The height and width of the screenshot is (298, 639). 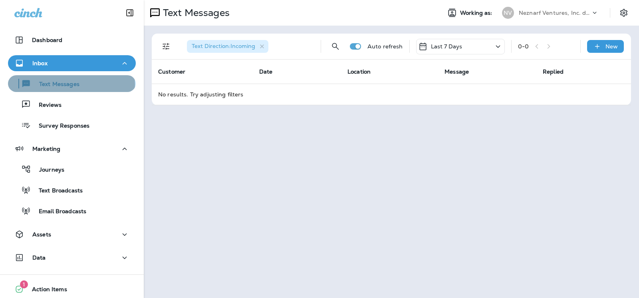 What do you see at coordinates (359, 72) in the screenshot?
I see `span: Location` at bounding box center [359, 72].